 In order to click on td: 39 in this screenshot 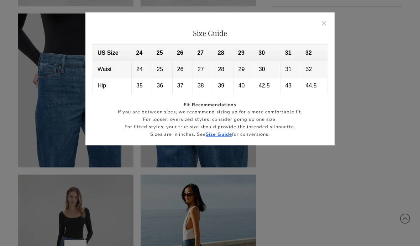, I will do `click(223, 86)`.